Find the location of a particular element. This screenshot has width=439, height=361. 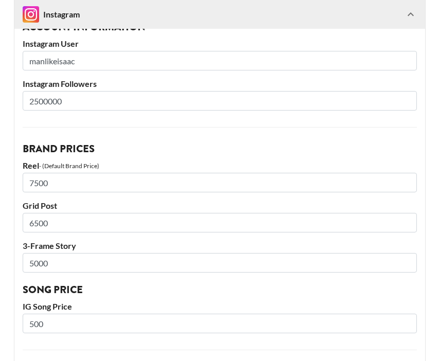

img: Instagram is located at coordinates (31, 14).